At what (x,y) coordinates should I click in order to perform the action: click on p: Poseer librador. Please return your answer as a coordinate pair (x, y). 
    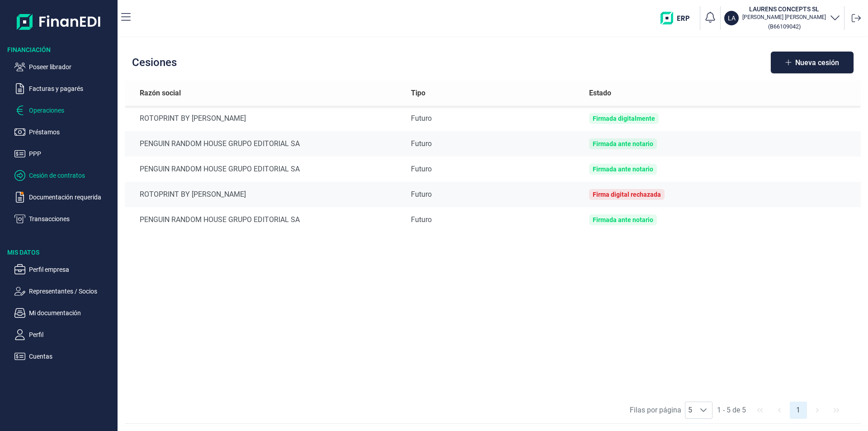
    Looking at the image, I should click on (72, 67).